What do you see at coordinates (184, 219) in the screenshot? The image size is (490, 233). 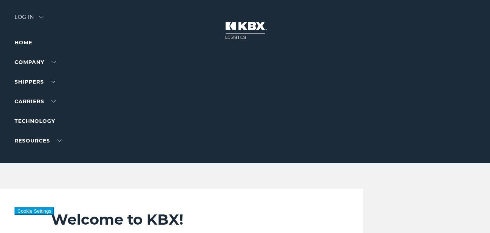 I see `h2: Welcome to KBX!` at bounding box center [184, 219].